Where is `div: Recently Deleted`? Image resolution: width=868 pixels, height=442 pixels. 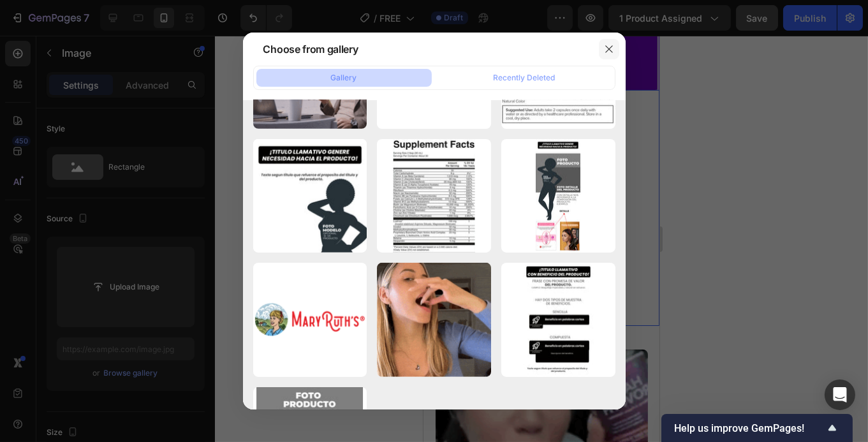
div: Recently Deleted is located at coordinates (524, 78).